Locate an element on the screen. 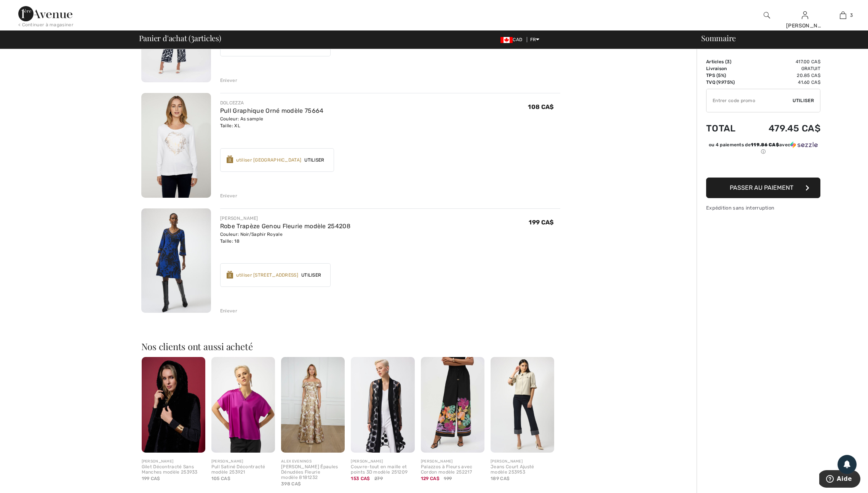 Image resolution: width=868 pixels, height=493 pixels. img: recherche is located at coordinates (767, 15).